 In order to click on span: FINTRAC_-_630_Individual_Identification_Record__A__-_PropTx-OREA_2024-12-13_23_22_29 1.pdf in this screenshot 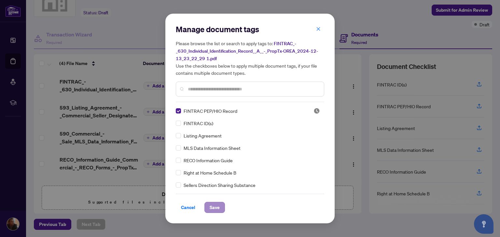, I will do `click(247, 51)`.